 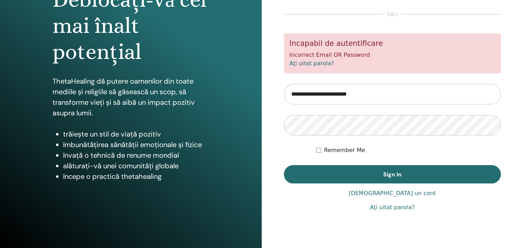 What do you see at coordinates (392, 43) in the screenshot?
I see `h5: Incapabil de autentificare` at bounding box center [392, 43].